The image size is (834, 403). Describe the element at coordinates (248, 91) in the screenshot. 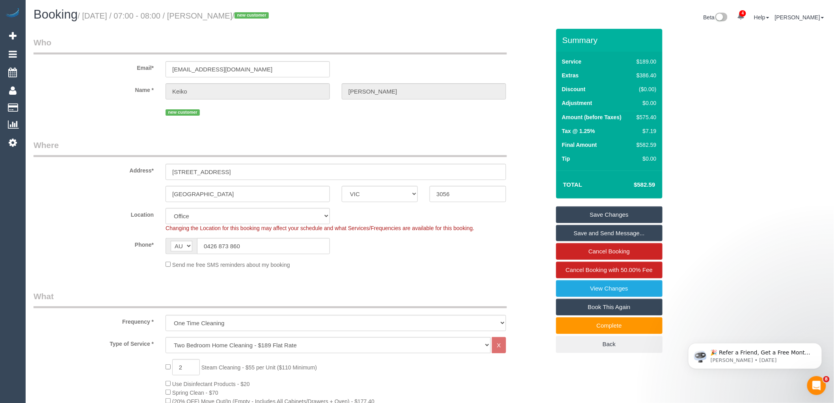

I see `input: First Name*` at that location.